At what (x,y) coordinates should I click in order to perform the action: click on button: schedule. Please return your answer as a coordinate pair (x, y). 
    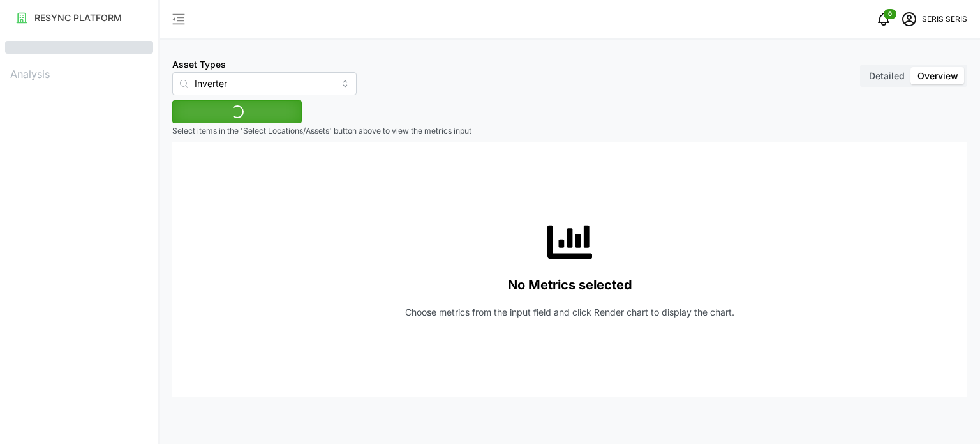
    Looking at the image, I should click on (909, 19).